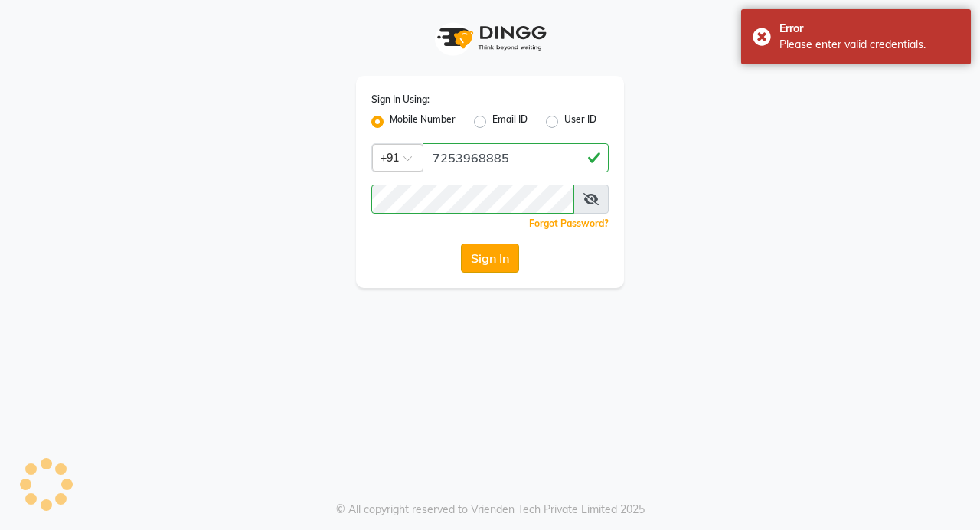  Describe the element at coordinates (490, 259) in the screenshot. I see `button: Sign In` at that location.